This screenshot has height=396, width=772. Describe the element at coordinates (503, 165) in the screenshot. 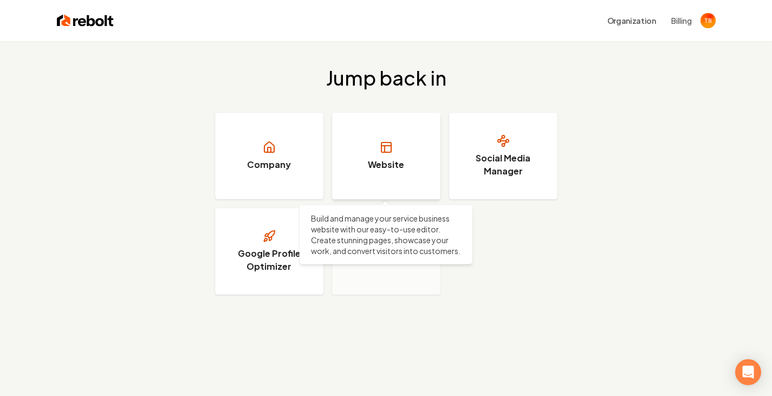

I see `h3: Social Media Manager` at that location.